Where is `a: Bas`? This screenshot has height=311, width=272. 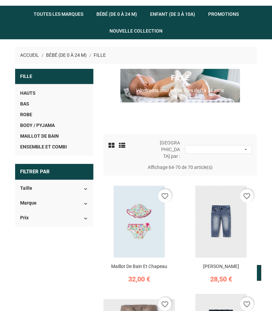 a: Bas is located at coordinates (54, 104).